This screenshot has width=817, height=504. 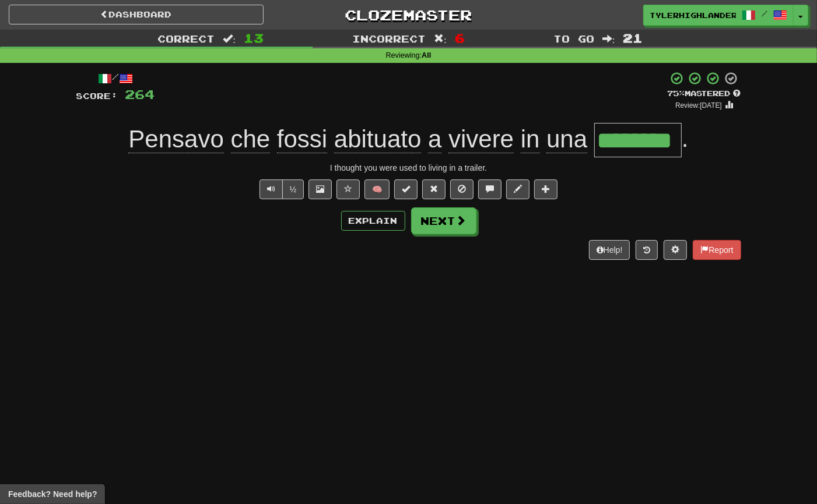 What do you see at coordinates (481, 139) in the screenshot?
I see `span: vivere` at bounding box center [481, 139].